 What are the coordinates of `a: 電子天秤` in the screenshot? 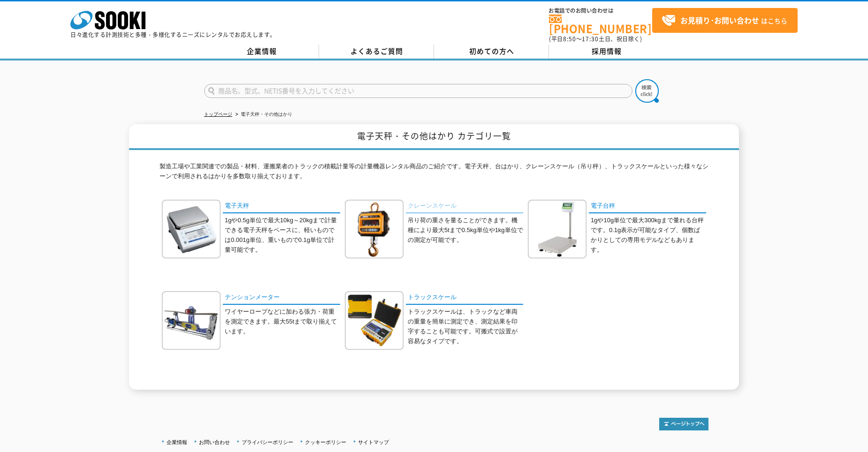 It's located at (282, 207).